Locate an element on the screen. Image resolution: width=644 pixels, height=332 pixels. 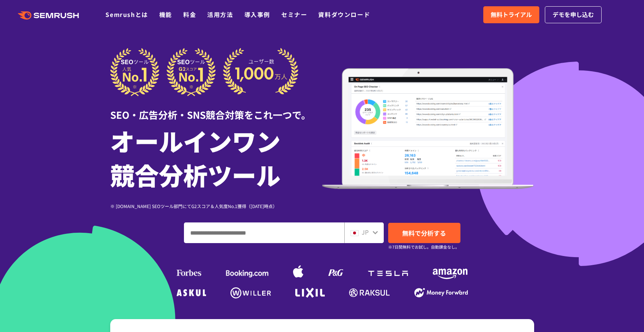
a: 料金 is located at coordinates (189, 14).